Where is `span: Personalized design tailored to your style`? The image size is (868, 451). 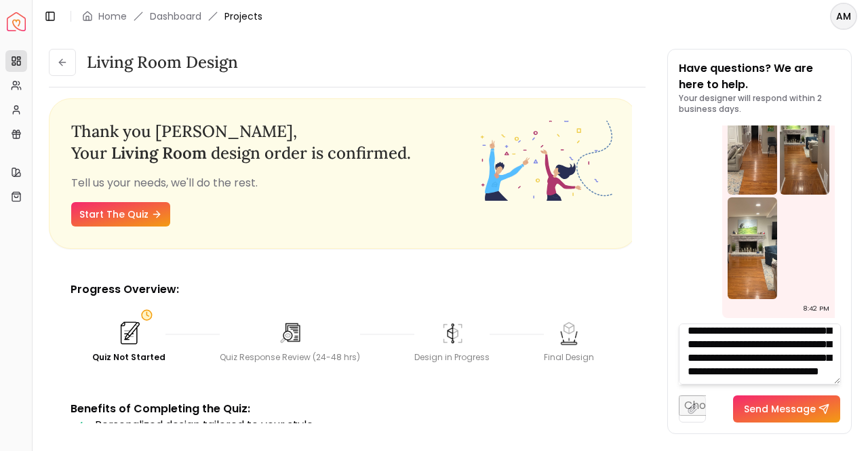 span: Personalized design tailored to your style is located at coordinates (204, 425).